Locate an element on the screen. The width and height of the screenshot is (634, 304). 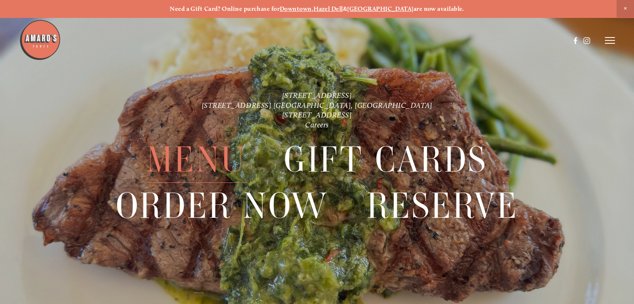
span: Gift Cards is located at coordinates (385, 160).